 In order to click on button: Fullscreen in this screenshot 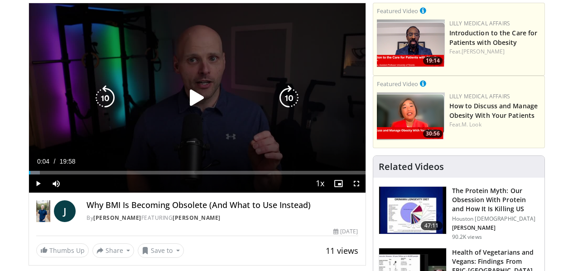, I will do `click(357, 183)`.